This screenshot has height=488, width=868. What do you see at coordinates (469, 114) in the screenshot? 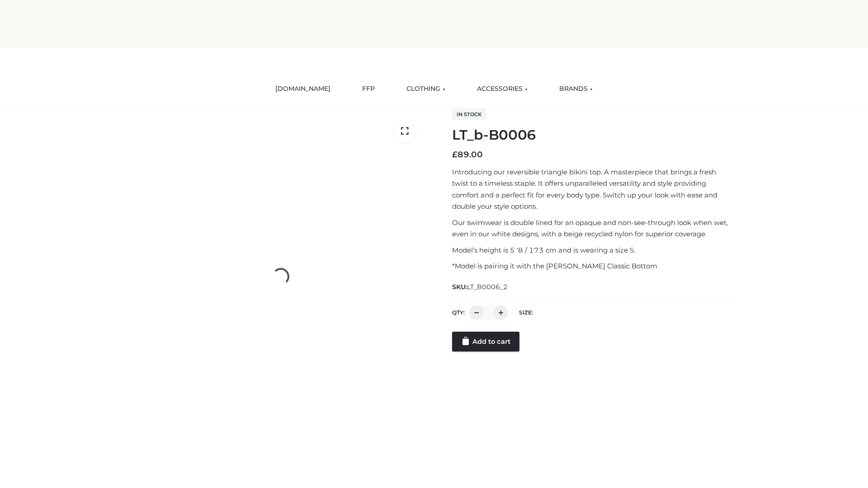
I see `span: In stock` at bounding box center [469, 114].